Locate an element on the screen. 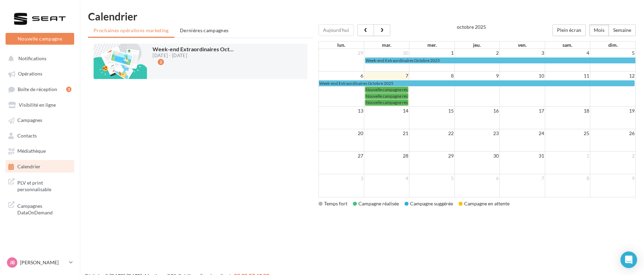  span: Médiathèque is located at coordinates (32, 151).